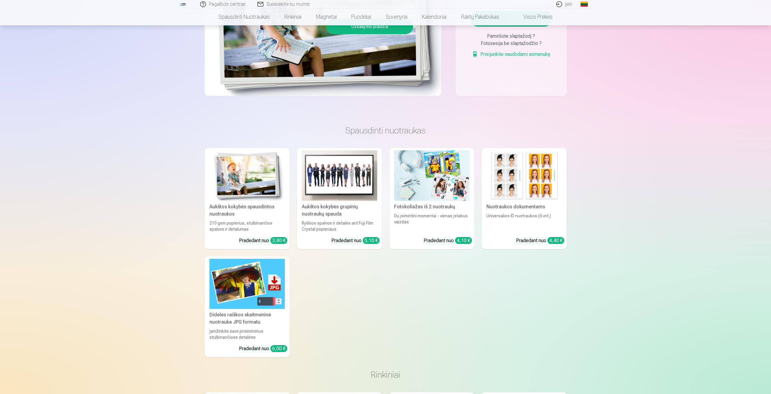 This screenshot has height=394, width=771. Describe the element at coordinates (432, 207) in the screenshot. I see `div: Fotokoliažas iš 2 nuotraukų` at that location.